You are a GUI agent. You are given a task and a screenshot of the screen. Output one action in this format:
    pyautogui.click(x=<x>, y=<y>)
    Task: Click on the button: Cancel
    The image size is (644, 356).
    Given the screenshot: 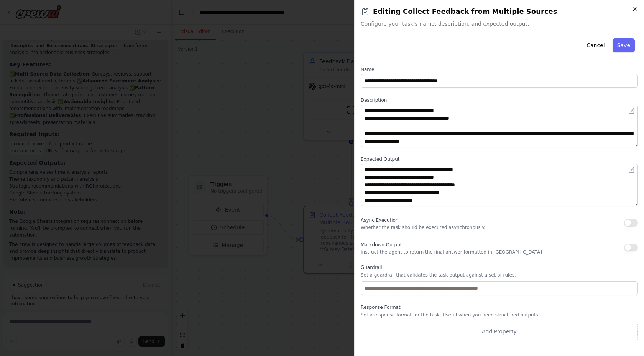 What is the action you would take?
    pyautogui.click(x=595, y=45)
    